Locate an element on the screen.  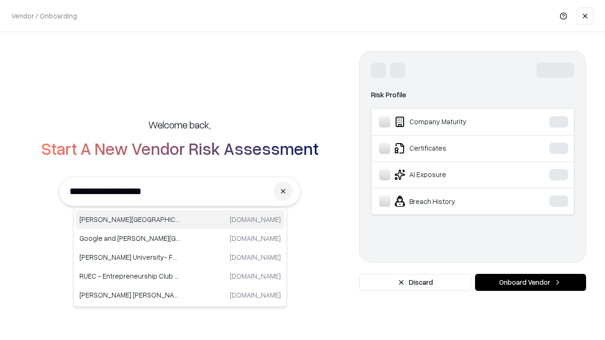
button: Onboard Vendor is located at coordinates (530, 283).